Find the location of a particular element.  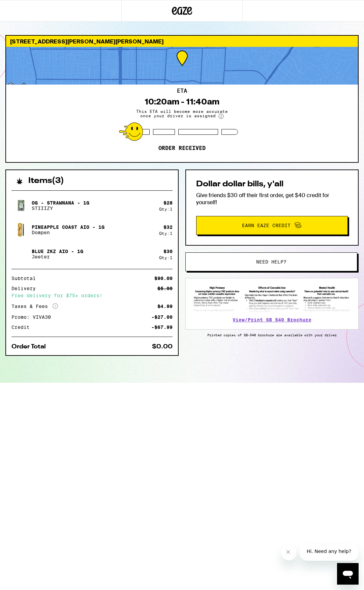

p: Jeeter is located at coordinates (57, 257).